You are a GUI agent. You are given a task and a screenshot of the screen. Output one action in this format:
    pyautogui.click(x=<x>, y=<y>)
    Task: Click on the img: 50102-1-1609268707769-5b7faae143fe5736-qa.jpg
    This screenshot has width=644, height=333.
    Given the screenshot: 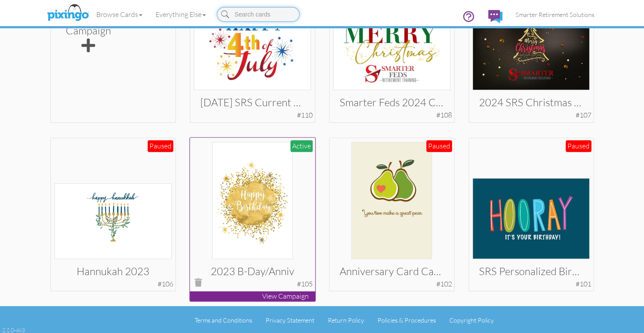 What is the action you would take?
    pyautogui.click(x=531, y=218)
    